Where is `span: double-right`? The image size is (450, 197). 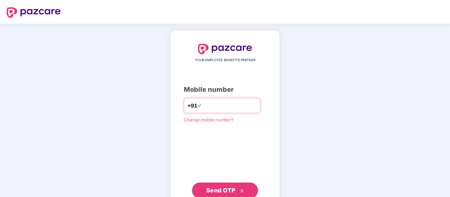
span: double-right is located at coordinates (242, 191).